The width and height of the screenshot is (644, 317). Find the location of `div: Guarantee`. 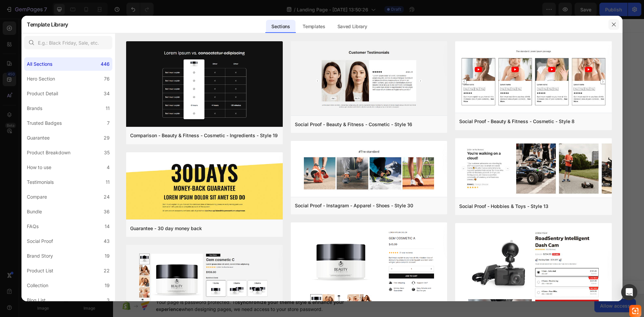

div: Guarantee is located at coordinates (38, 138).